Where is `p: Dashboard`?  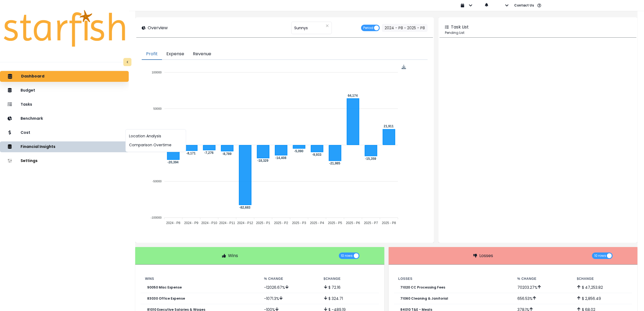 p: Dashboard is located at coordinates (33, 76).